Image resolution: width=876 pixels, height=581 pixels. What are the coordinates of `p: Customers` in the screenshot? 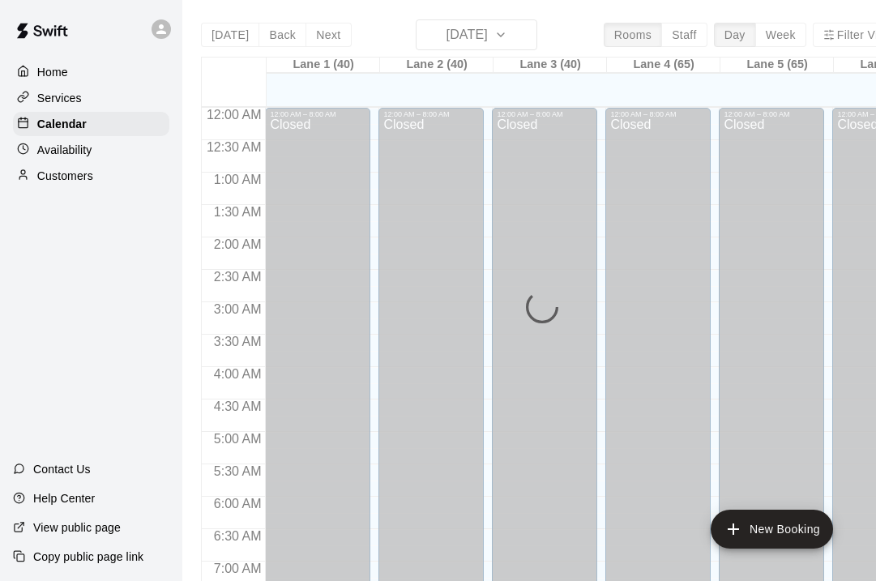 It's located at (65, 176).